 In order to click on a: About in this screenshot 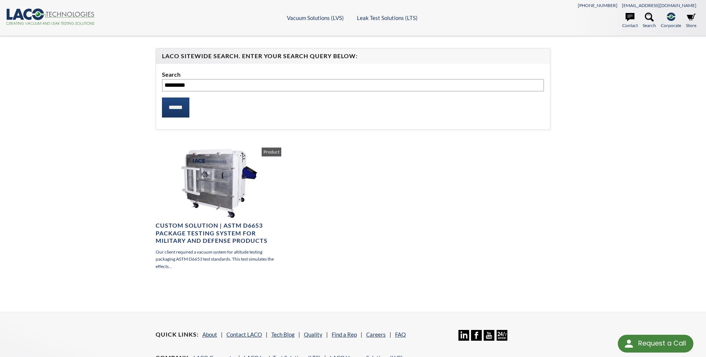, I will do `click(210, 334)`.